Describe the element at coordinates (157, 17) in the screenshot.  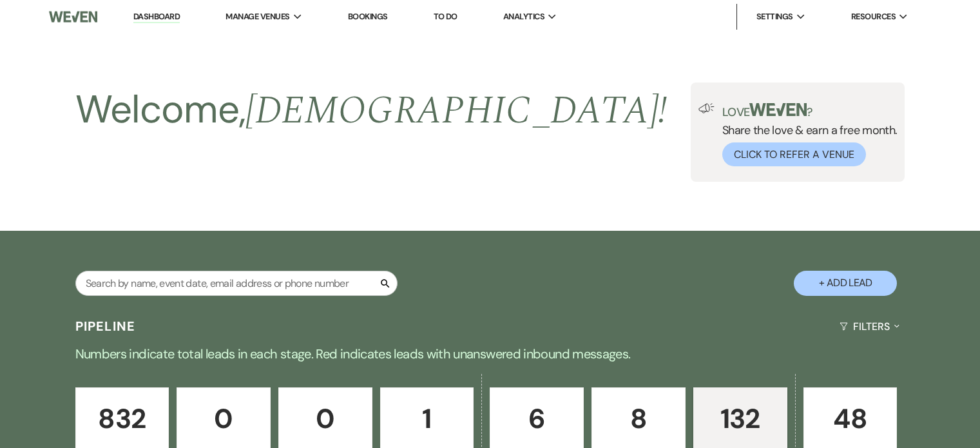
I see `a: Dashboard` at that location.